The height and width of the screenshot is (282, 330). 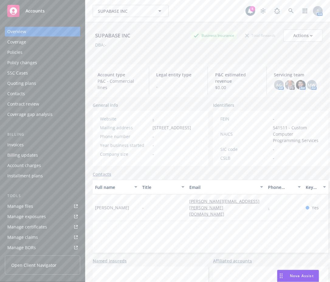 What do you see at coordinates (297, 134) in the screenshot?
I see `span: 541511 - Custom Computer Programming Services` at bounding box center [297, 134].